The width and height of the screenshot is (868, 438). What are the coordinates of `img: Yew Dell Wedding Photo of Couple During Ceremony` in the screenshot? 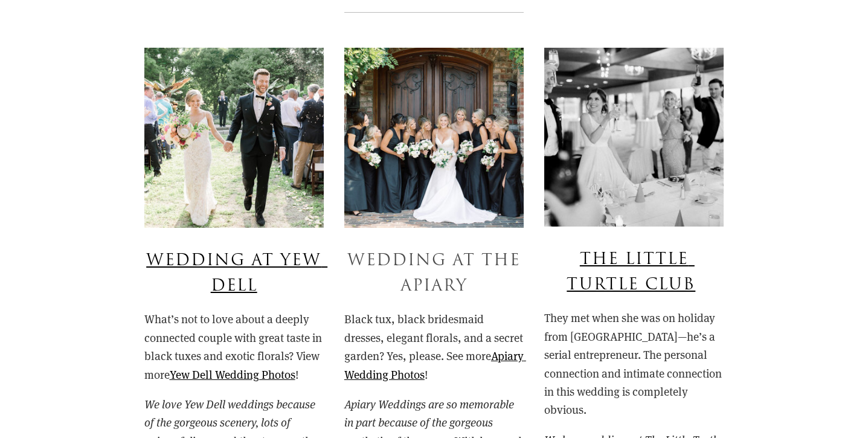 It's located at (234, 137).